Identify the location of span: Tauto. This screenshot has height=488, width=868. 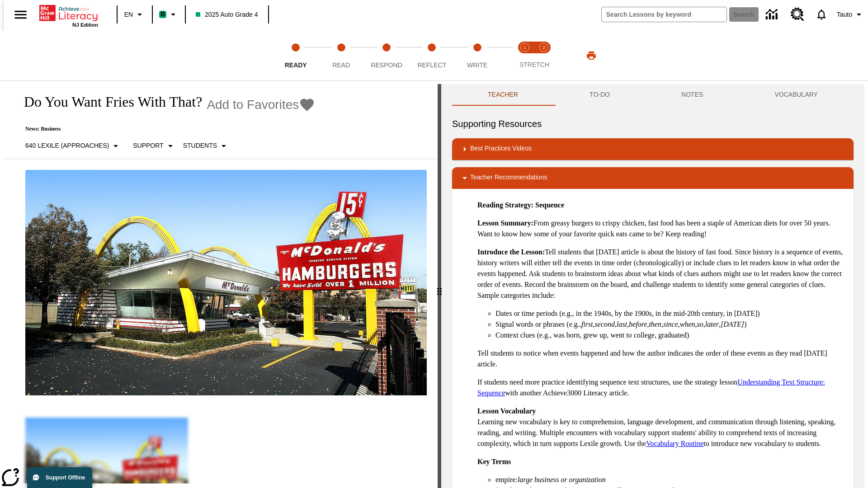
(844, 15).